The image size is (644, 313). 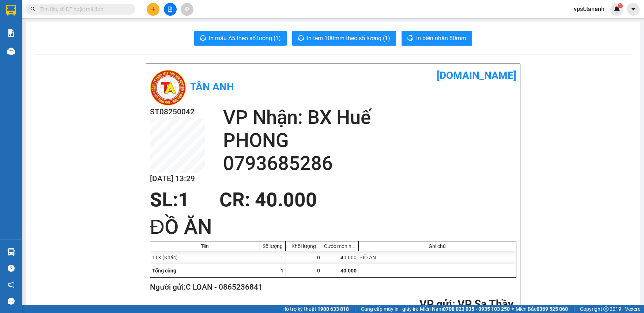 What do you see at coordinates (11, 268) in the screenshot?
I see `span: question-circle` at bounding box center [11, 268].